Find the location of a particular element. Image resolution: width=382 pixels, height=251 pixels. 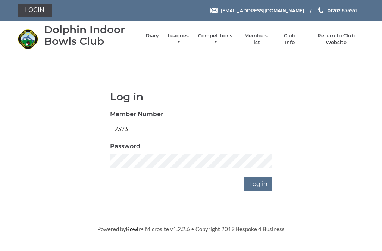

a: Bowlr is located at coordinates (133, 229).